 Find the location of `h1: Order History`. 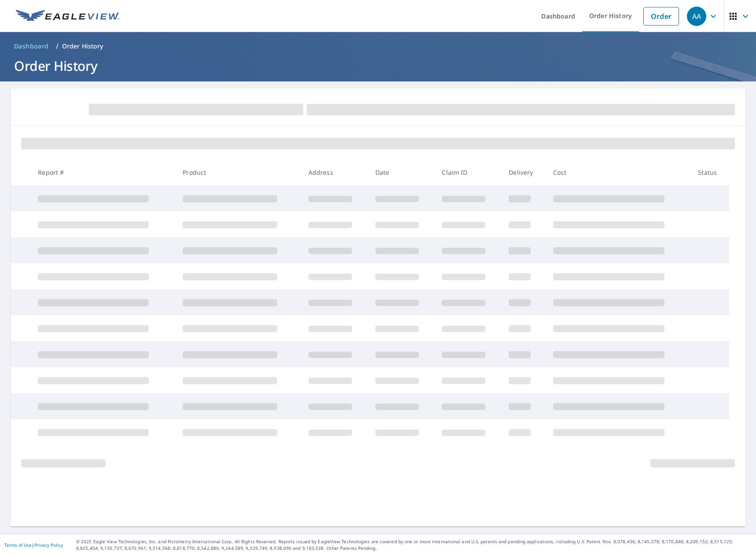

h1: Order History is located at coordinates (378, 66).